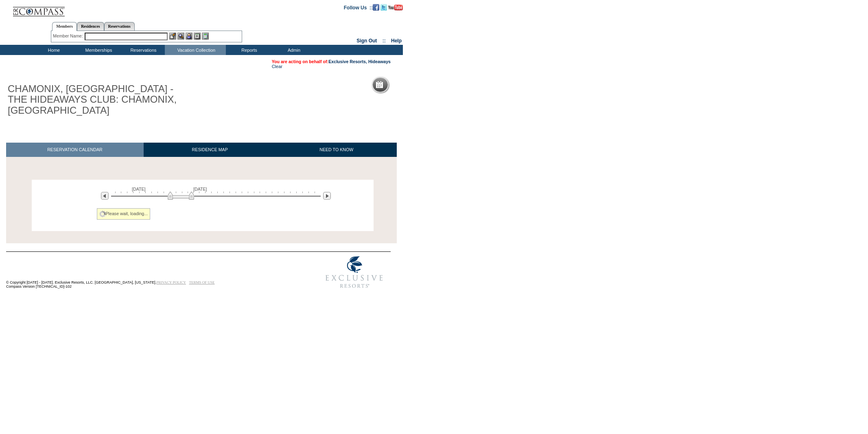  I want to click on img: Reservations, so click(197, 36).